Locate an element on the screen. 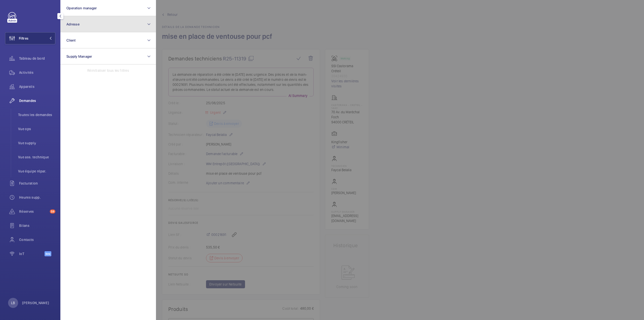 The width and height of the screenshot is (644, 320). span: Demandes is located at coordinates (37, 101).